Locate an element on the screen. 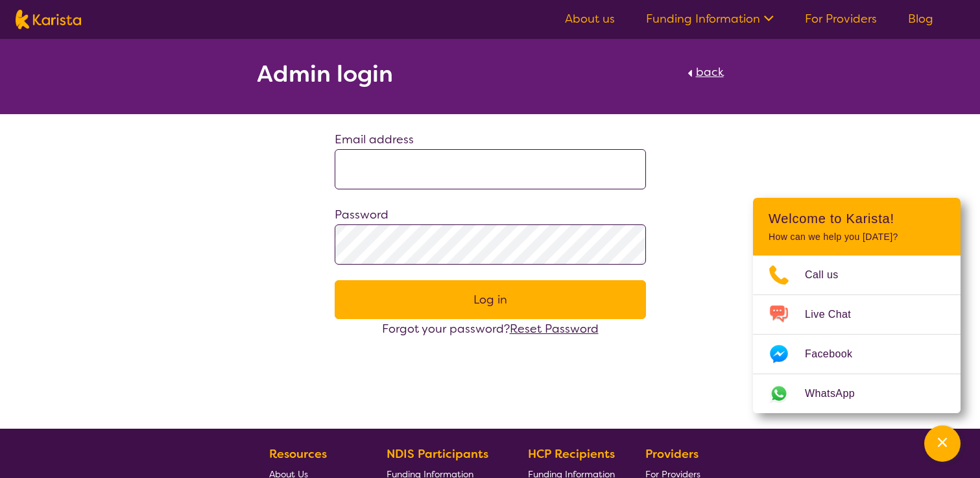  b: Resources is located at coordinates (297, 454).